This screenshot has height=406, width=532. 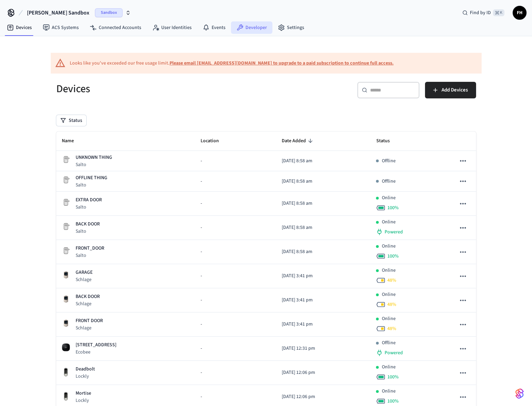 What do you see at coordinates (214, 28) in the screenshot?
I see `a: Events` at bounding box center [214, 28].